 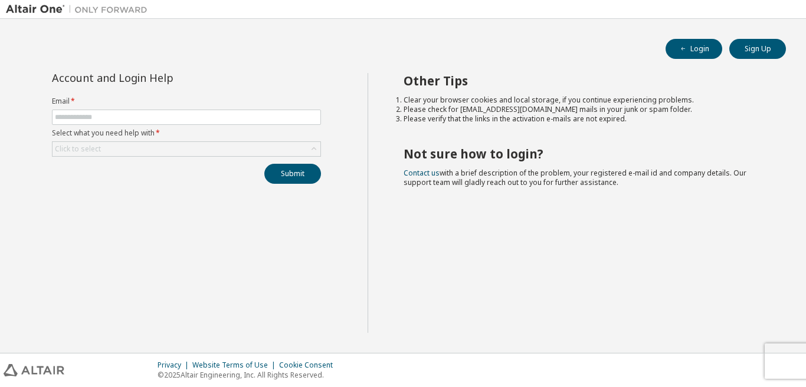 I want to click on h2: Not sure how to login?, so click(x=584, y=154).